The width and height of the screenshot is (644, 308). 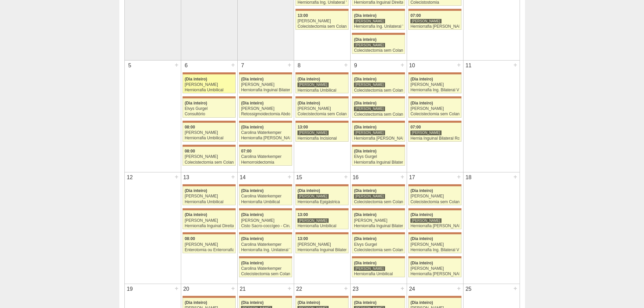 What do you see at coordinates (186, 65) in the screenshot?
I see `div: 6` at bounding box center [186, 65].